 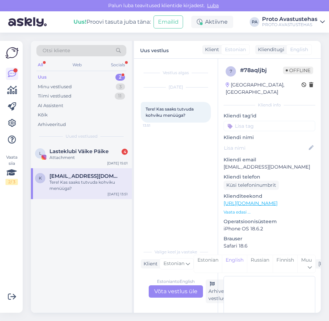 I want to click on div: 2 / 3, so click(x=12, y=182).